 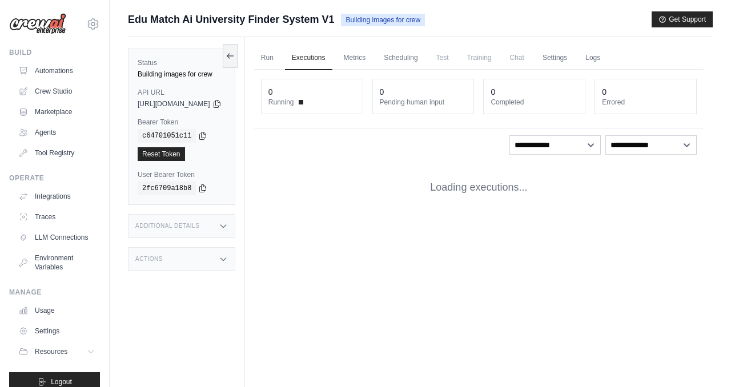 I want to click on a: Run, so click(x=267, y=58).